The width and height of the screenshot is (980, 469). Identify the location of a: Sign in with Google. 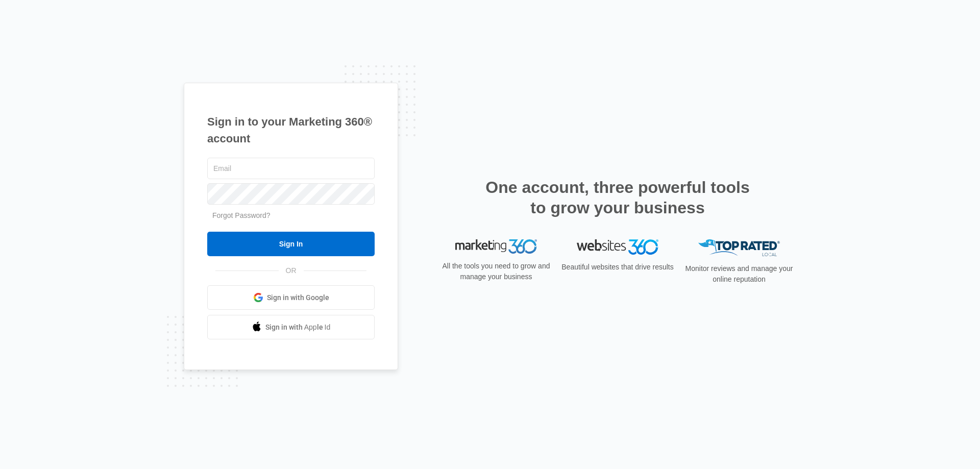
(291, 298).